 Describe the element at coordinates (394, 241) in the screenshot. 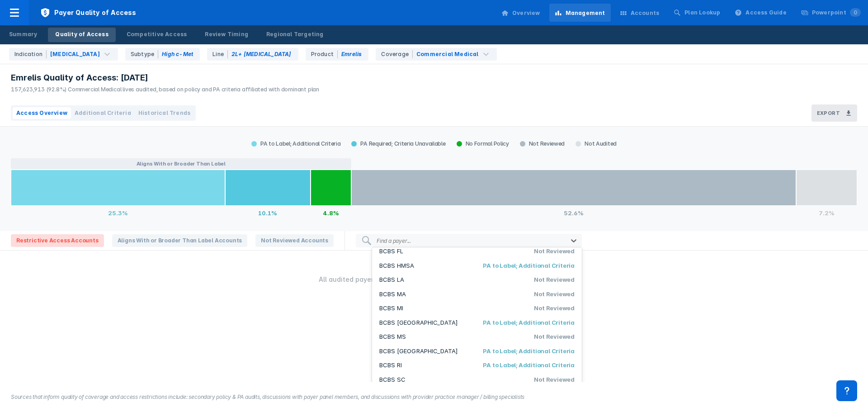

I see `div: Find a payer...` at that location.